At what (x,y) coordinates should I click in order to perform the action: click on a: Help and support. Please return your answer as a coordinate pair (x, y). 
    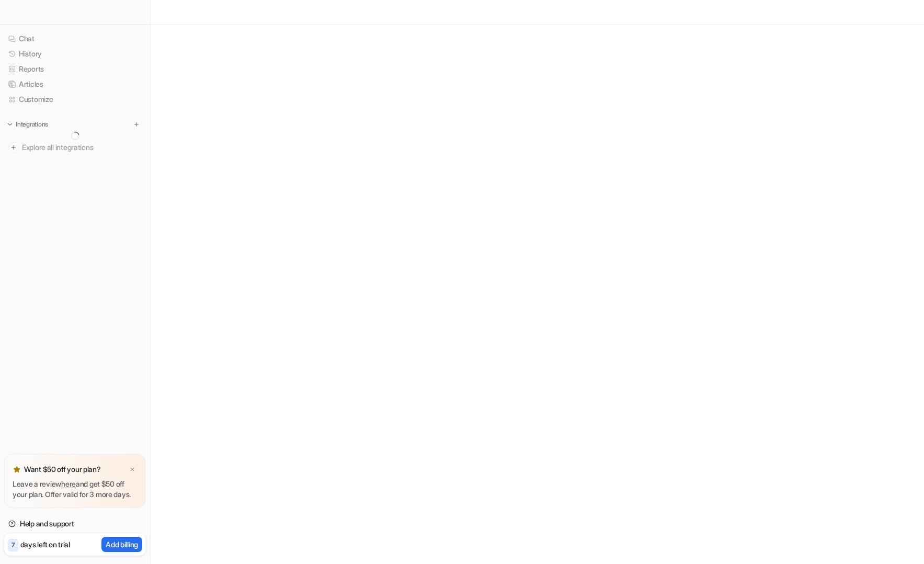
    Looking at the image, I should click on (75, 524).